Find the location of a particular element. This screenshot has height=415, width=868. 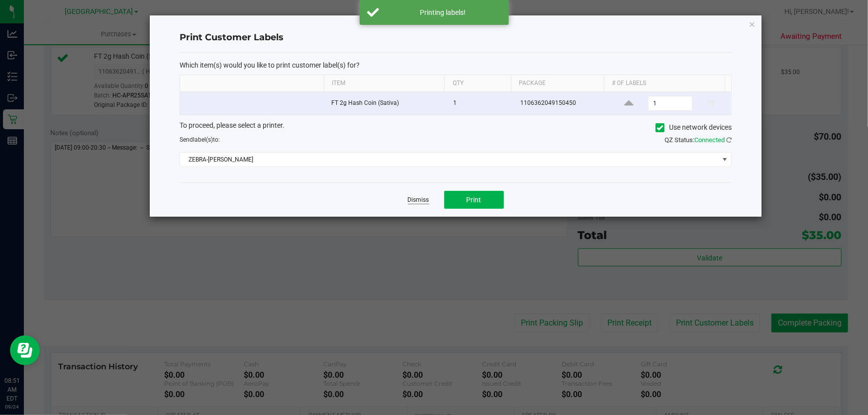

td: 1 is located at coordinates (481, 103).